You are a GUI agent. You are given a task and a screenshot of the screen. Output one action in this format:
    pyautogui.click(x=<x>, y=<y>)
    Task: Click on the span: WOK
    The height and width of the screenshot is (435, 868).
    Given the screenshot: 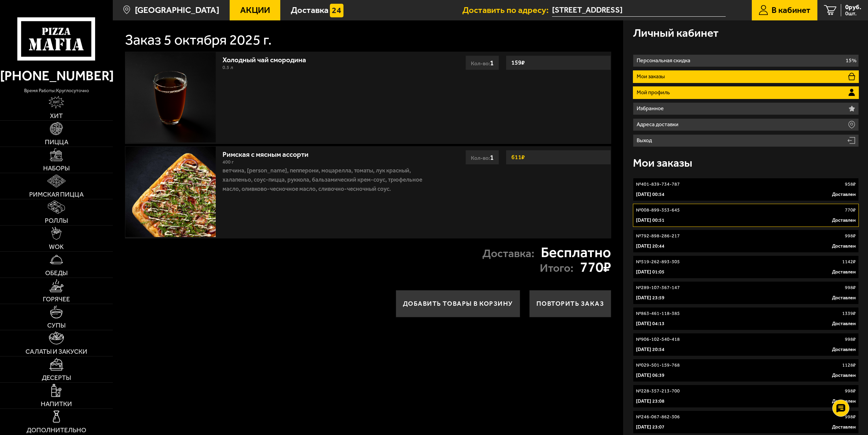 What is the action you would take?
    pyautogui.click(x=56, y=247)
    